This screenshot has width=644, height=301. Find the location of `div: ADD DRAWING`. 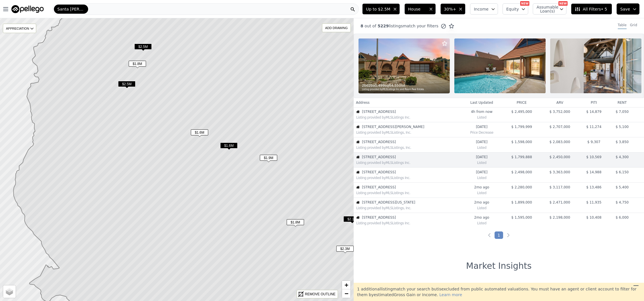

div: ADD DRAWING is located at coordinates (336, 28).